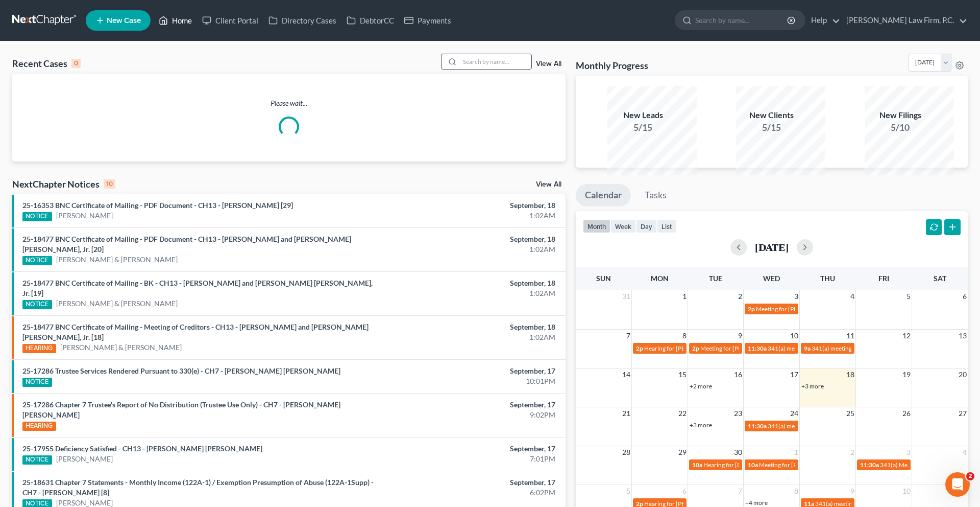 The height and width of the screenshot is (507, 980). I want to click on input: Search by name..., so click(496, 61).